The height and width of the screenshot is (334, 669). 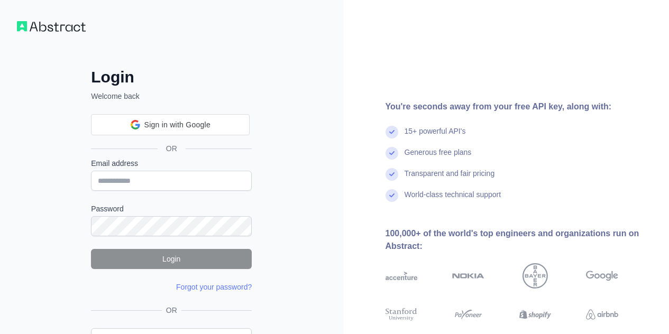 What do you see at coordinates (438, 158) in the screenshot?
I see `div: Generous free plans` at bounding box center [438, 158].